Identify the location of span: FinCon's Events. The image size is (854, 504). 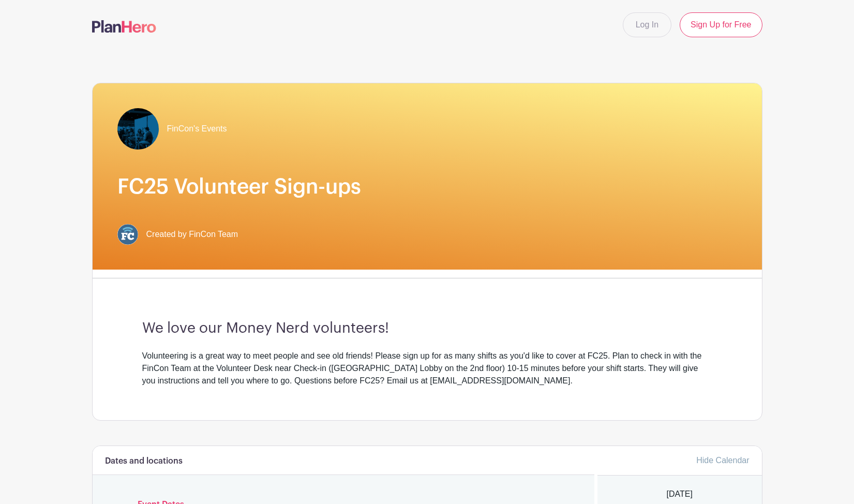
(197, 129).